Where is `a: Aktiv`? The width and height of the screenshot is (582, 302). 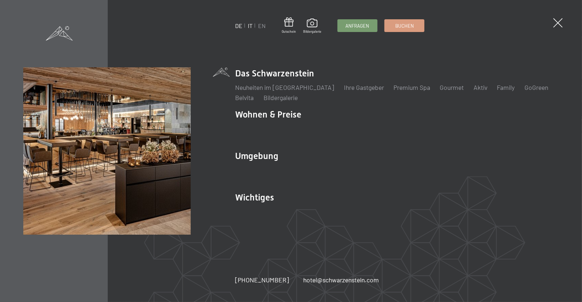 a: Aktiv is located at coordinates (481, 87).